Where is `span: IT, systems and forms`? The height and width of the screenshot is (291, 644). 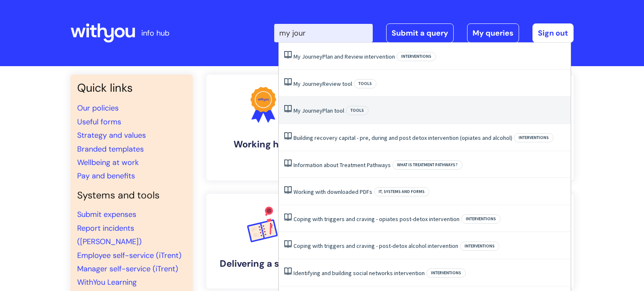
span: IT, systems and forms is located at coordinates (402, 192).